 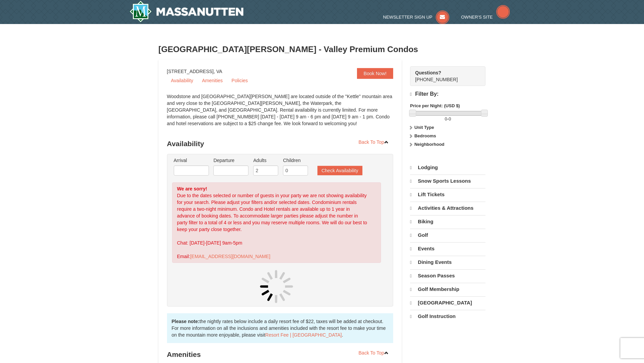 What do you see at coordinates (186, 12) in the screenshot?
I see `img: Massanutten Resort Logo` at bounding box center [186, 12].